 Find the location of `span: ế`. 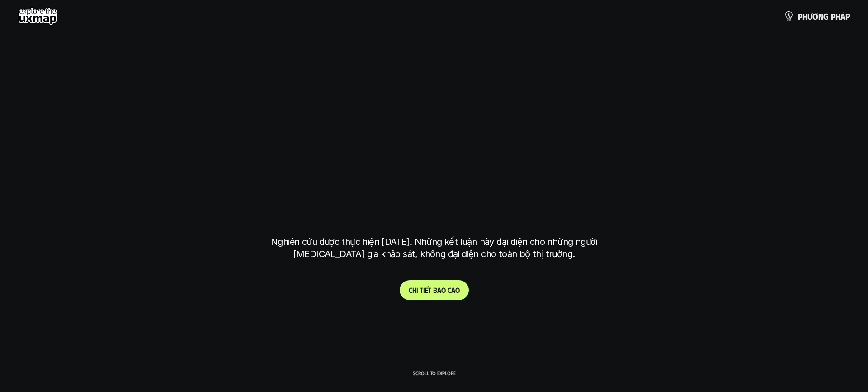

span: ế is located at coordinates (426, 290).